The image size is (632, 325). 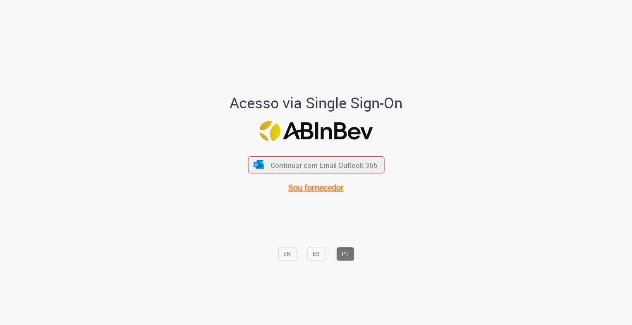 What do you see at coordinates (316, 254) in the screenshot?
I see `button: ES` at bounding box center [316, 254].